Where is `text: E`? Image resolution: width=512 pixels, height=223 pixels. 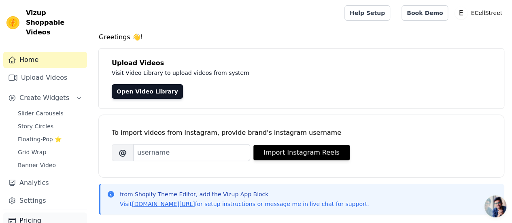 text: E is located at coordinates (461, 13).